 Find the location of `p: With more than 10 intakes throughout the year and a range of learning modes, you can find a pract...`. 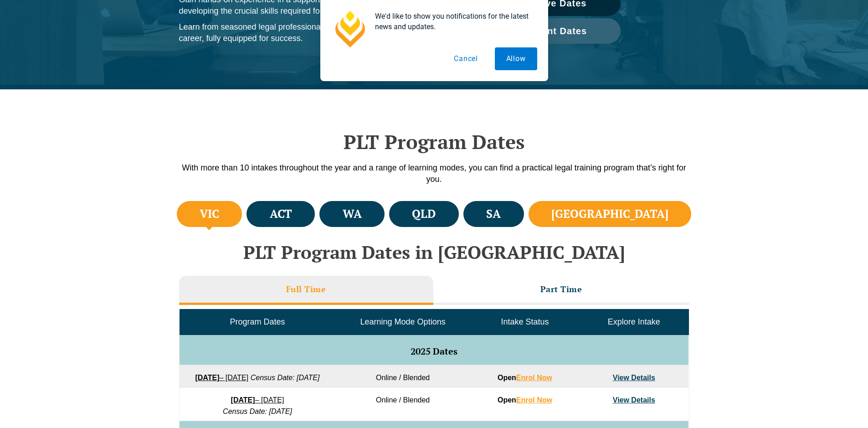

p: With more than 10 intakes throughout the year and a range of learning modes, you can find a pract... is located at coordinates (434, 173).